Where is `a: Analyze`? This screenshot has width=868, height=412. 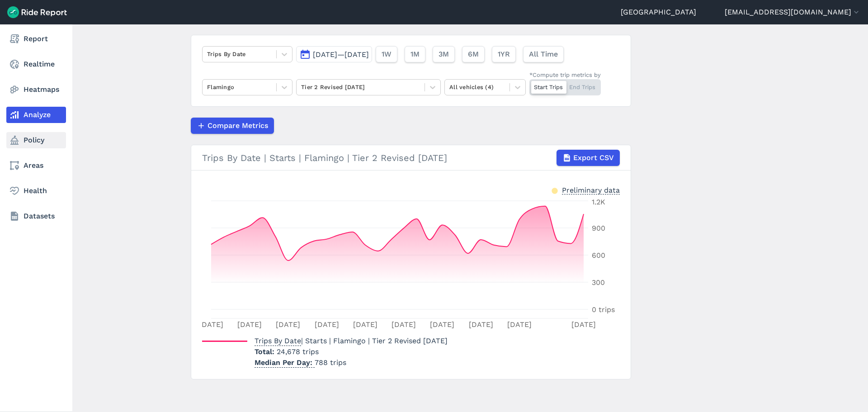 a: Analyze is located at coordinates (36, 115).